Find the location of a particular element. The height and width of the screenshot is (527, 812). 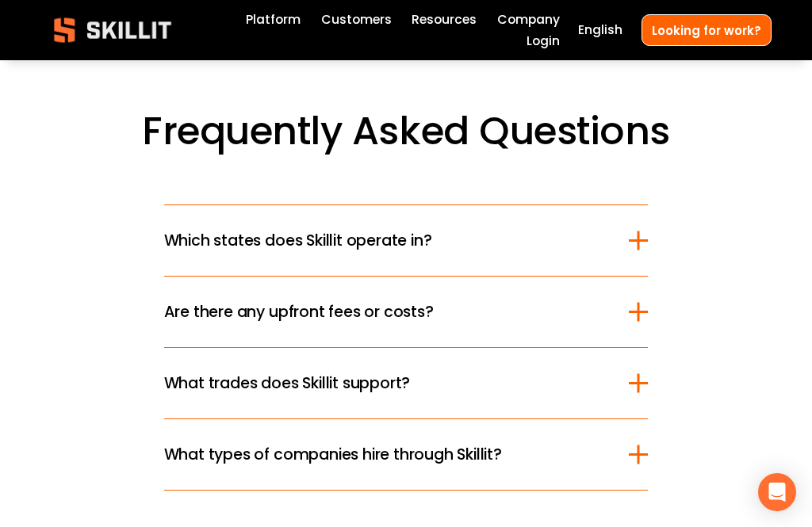

span: What trades does Skillit support? is located at coordinates (397, 383).